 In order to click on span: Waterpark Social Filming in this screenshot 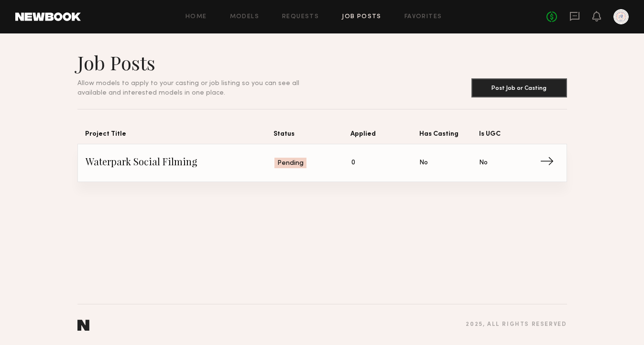, I will do `click(180, 163)`.